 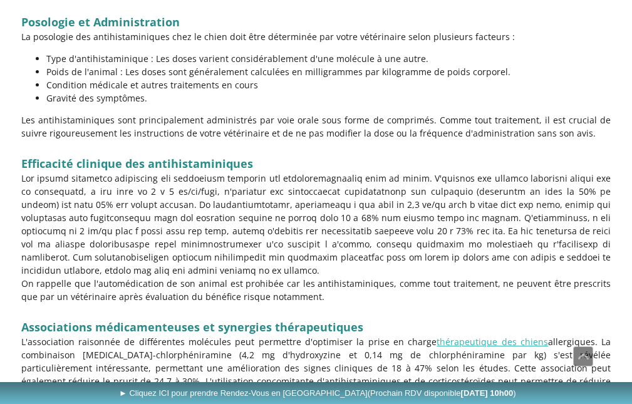 I want to click on p: Poids de l'animal : Les doses sont généralement calculées en milligrammes par kilogramme de poids..., so click(x=329, y=71).